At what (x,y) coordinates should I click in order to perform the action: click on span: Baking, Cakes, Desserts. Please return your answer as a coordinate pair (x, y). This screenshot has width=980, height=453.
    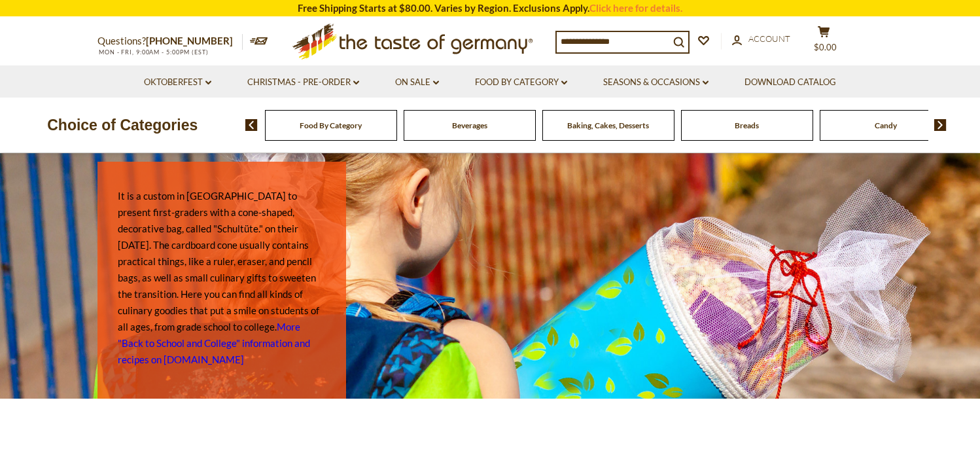
    Looking at the image, I should click on (608, 125).